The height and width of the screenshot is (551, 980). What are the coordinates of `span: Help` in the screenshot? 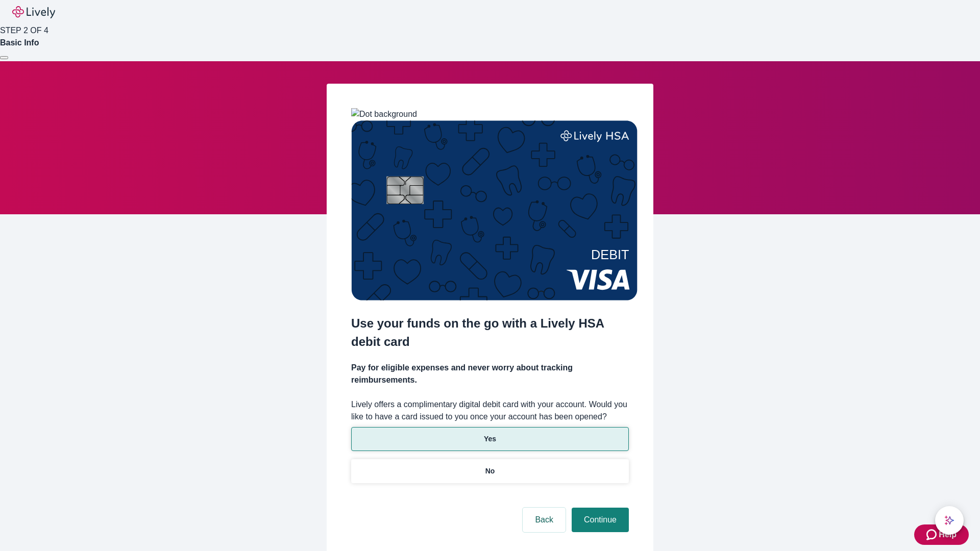 It's located at (947, 535).